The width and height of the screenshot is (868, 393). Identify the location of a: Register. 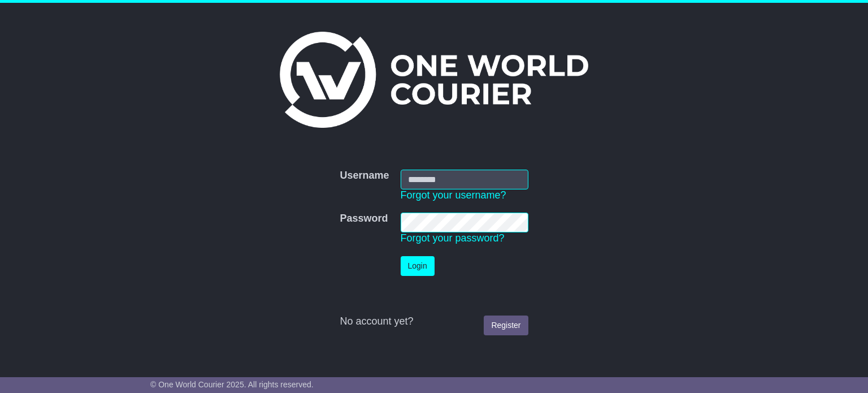
(506, 325).